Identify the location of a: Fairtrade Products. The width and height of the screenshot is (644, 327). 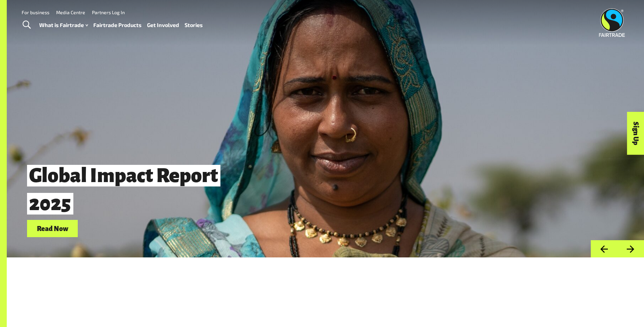
(117, 25).